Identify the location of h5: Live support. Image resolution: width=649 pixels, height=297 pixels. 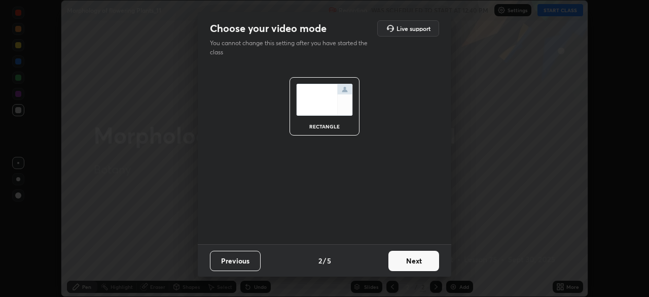
(414, 28).